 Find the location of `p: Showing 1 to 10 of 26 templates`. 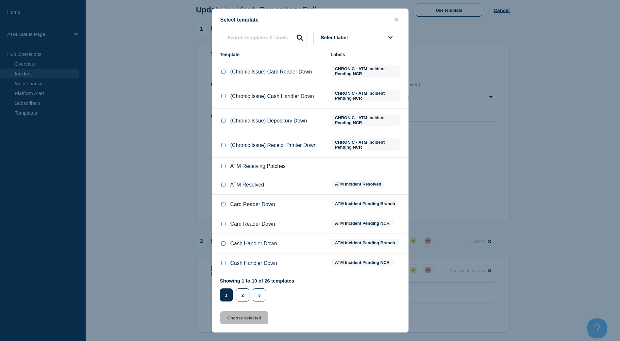

p: Showing 1 to 10 of 26 templates is located at coordinates (257, 281).